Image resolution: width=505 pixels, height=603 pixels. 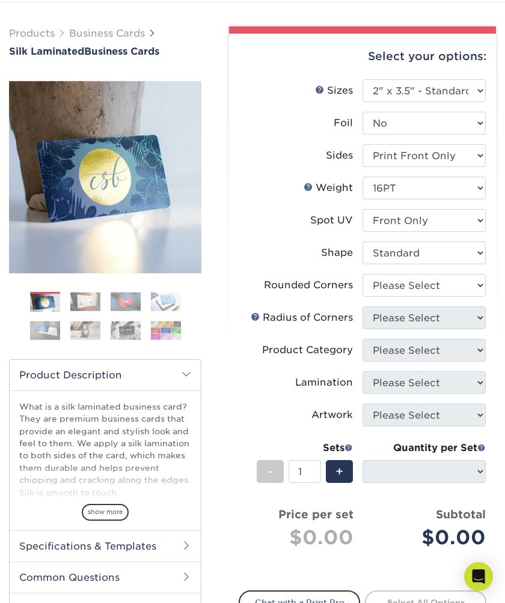 What do you see at coordinates (424, 448) in the screenshot?
I see `div: Quantity per Set` at bounding box center [424, 448].